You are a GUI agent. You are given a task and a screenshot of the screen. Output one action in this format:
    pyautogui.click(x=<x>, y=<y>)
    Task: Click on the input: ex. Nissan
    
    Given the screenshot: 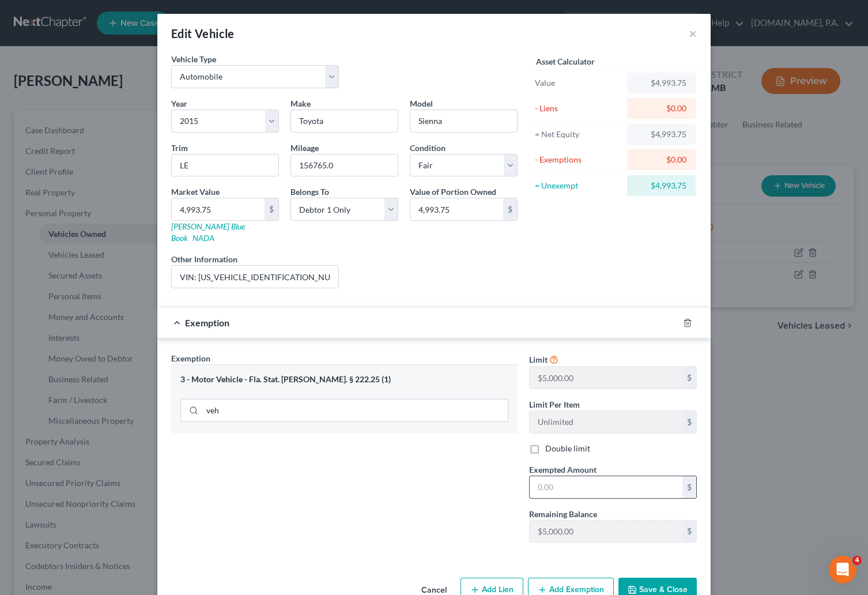 What is the action you would take?
    pyautogui.click(x=344, y=121)
    